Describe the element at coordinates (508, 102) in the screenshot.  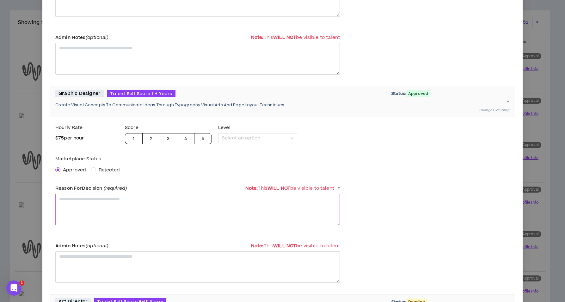
I see `span: right` at that location.